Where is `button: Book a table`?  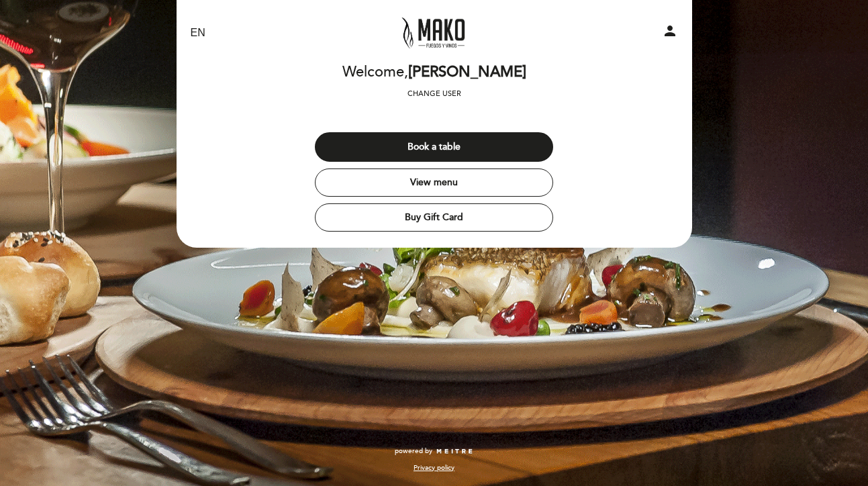 button: Book a table is located at coordinates (434, 147).